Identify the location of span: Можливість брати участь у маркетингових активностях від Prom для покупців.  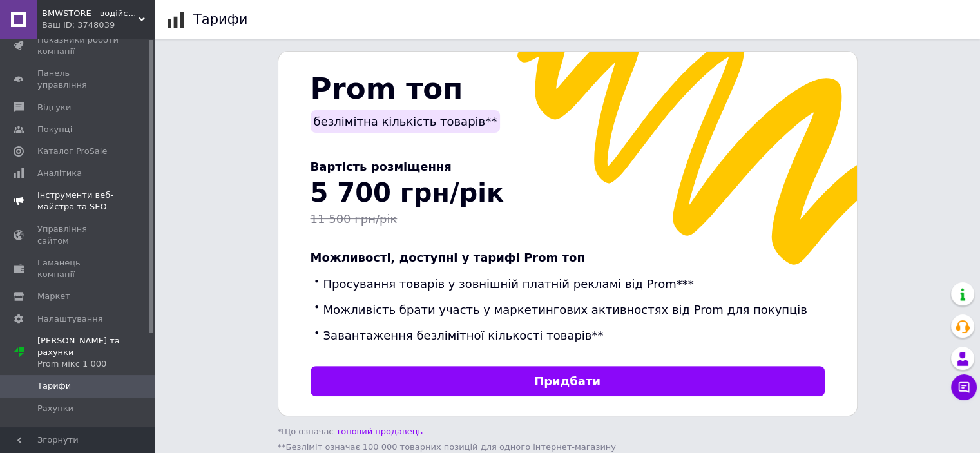
(565, 309).